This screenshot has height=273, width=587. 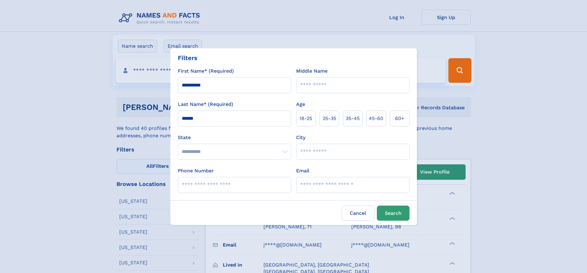 What do you see at coordinates (312, 71) in the screenshot?
I see `label: Middle Name` at bounding box center [312, 71].